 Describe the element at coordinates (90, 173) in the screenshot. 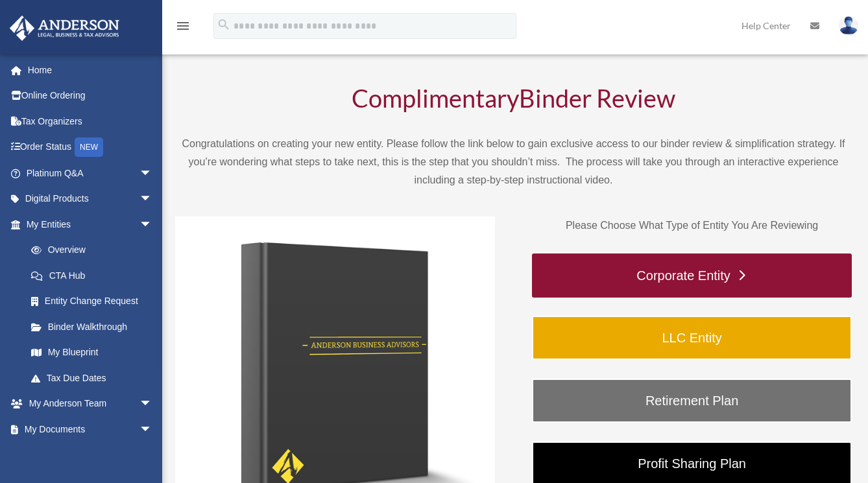

I see `a: Platinum Q&Aarrow_drop_down` at that location.